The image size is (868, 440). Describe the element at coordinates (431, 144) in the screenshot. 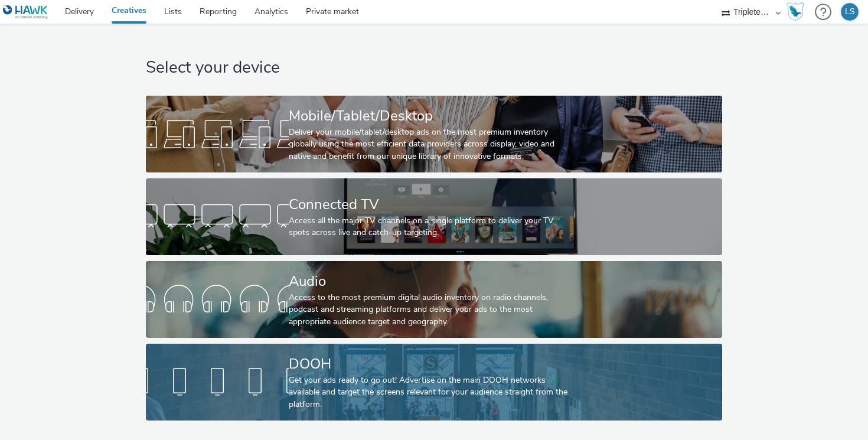

I see `div: Deliver your mobile/tablet/desktop ads on the most premium inventory globally using the most effi...` at that location.